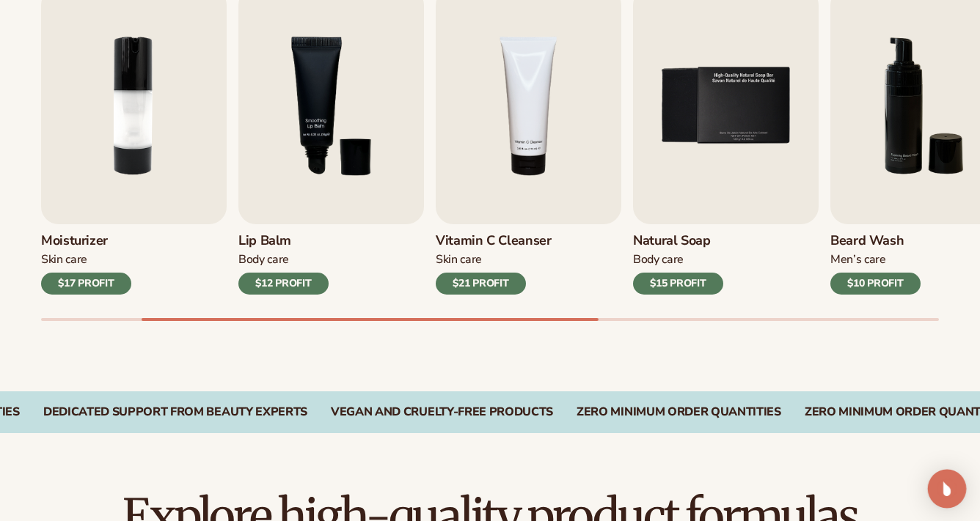  Describe the element at coordinates (86, 241) in the screenshot. I see `h3: Moisturizer` at that location.